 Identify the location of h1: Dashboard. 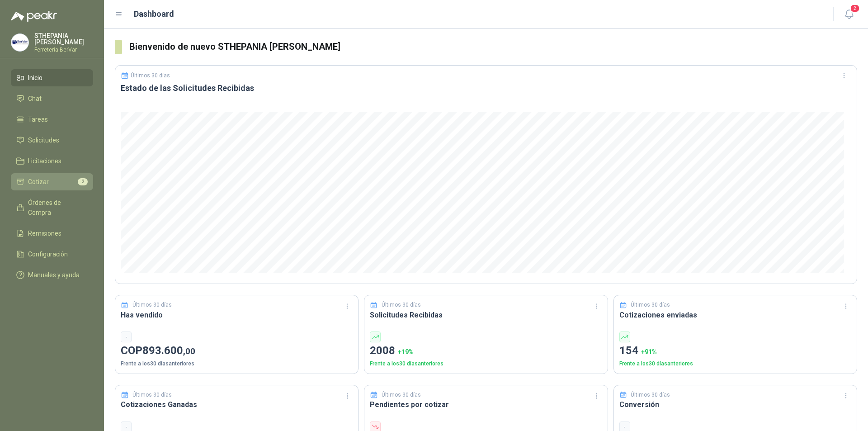
(154, 14).